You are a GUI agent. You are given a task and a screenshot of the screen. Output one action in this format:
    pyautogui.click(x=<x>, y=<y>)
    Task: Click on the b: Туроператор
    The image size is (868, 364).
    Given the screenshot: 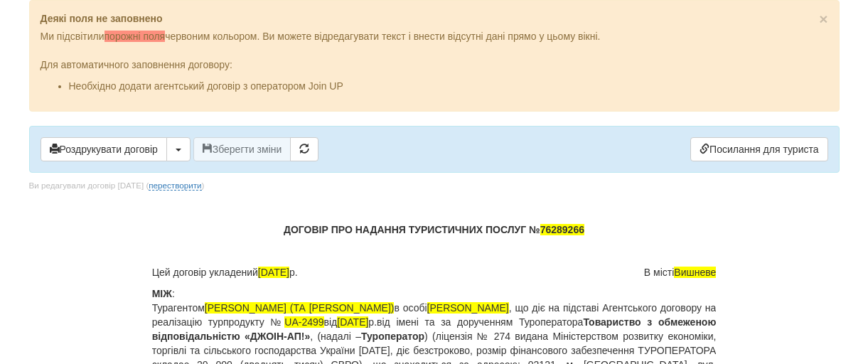 What is the action you would take?
    pyautogui.click(x=393, y=336)
    